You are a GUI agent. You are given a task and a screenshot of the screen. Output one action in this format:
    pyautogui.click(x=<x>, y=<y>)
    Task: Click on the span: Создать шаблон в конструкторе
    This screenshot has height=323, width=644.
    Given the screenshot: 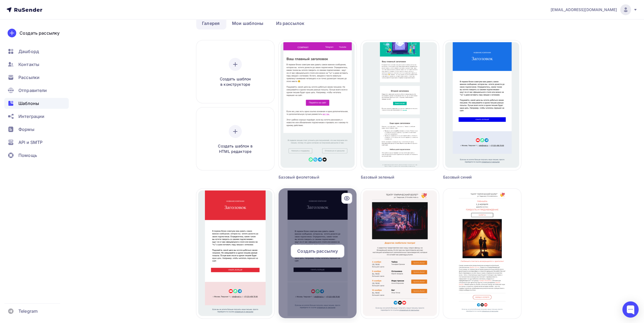 What is the action you would take?
    pyautogui.click(x=235, y=82)
    